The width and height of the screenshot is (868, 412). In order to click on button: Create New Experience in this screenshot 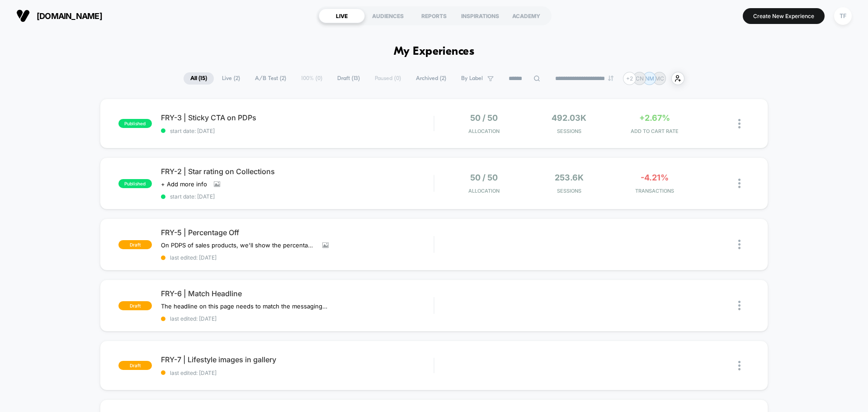, I will do `click(784, 16)`.